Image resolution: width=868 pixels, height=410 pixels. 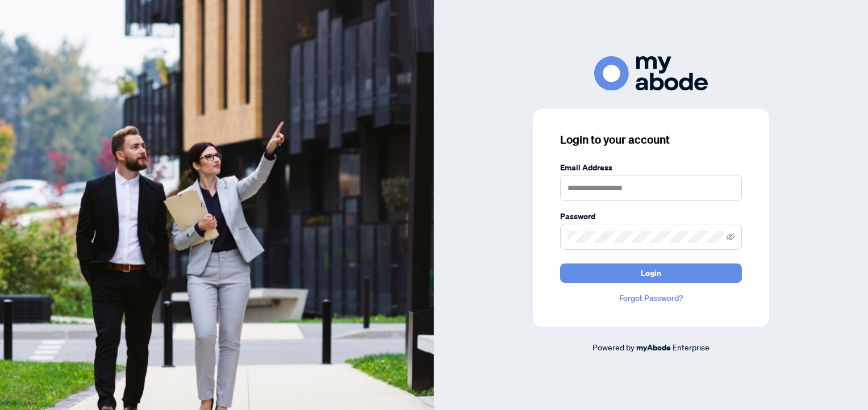 What do you see at coordinates (651, 273) in the screenshot?
I see `button: Login` at bounding box center [651, 273].